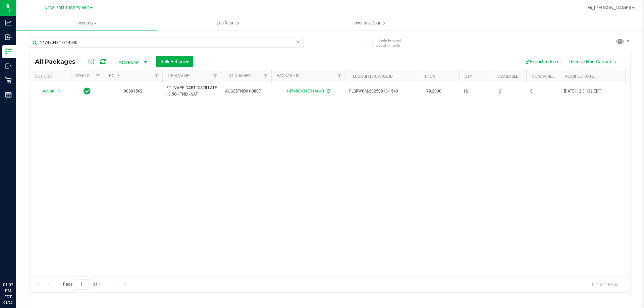 The image size is (644, 308). Describe the element at coordinates (82, 284) in the screenshot. I see `span: Page of 1` at that location.